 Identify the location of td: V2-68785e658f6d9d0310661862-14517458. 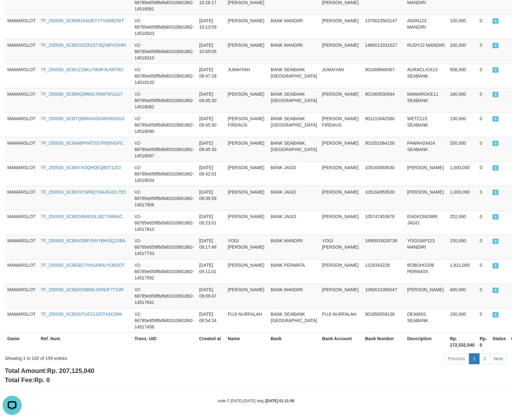
(165, 320).